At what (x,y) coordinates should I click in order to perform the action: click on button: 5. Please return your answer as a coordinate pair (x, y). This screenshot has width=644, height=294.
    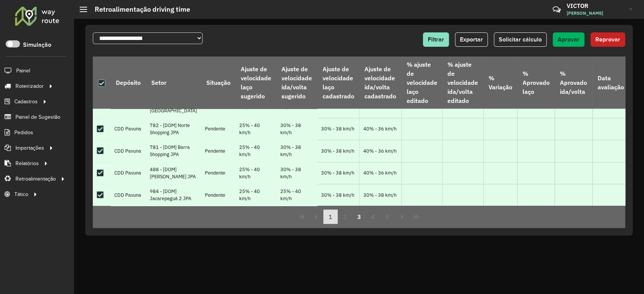
    Looking at the image, I should click on (387, 217).